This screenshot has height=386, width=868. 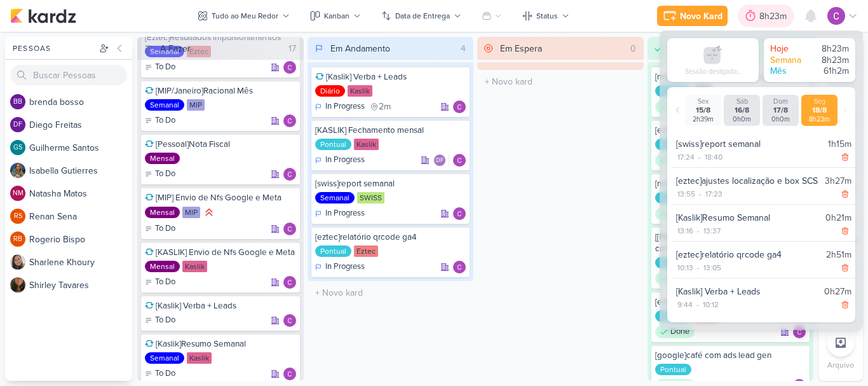 I want to click on img: Shirley Tavares, so click(x=18, y=285).